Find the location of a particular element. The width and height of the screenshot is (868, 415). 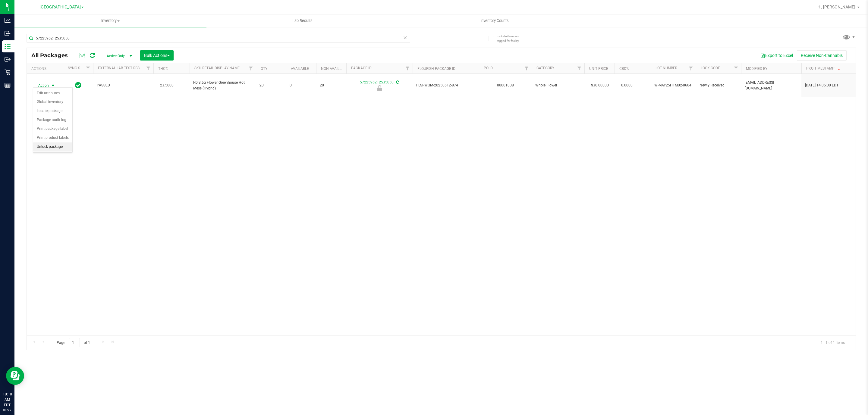

inline-svg: Reports is located at coordinates (7, 85).